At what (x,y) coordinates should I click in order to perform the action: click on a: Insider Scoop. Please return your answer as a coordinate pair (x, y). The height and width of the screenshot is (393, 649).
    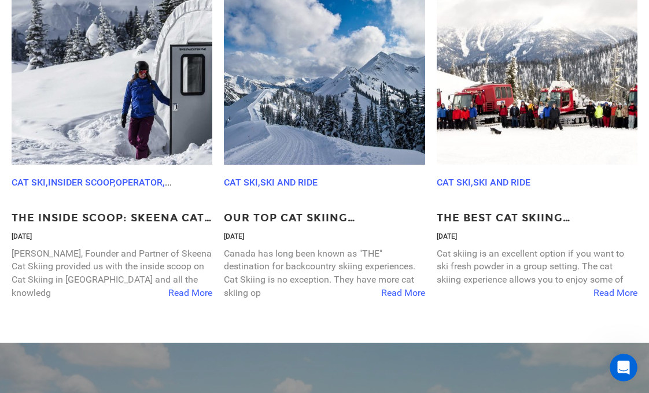
    Looking at the image, I should click on (80, 182).